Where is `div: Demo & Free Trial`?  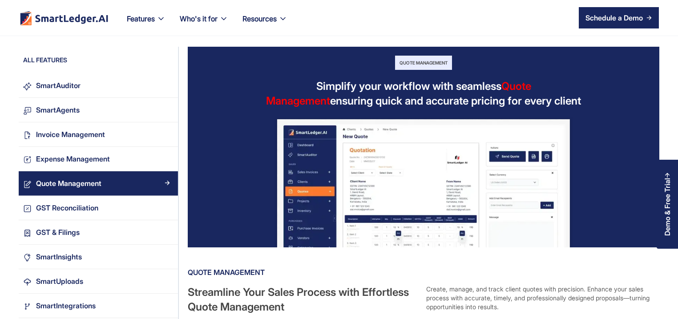
div: Demo & Free Trial is located at coordinates (667, 207).